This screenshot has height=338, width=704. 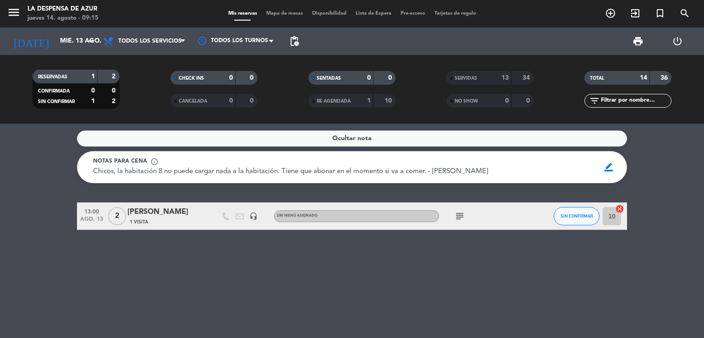 I want to click on span: pending_actions, so click(x=294, y=41).